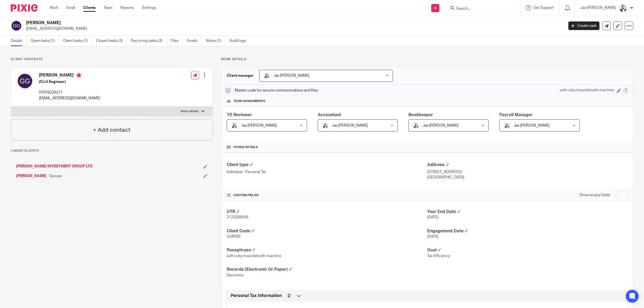 The width and height of the screenshot is (644, 308). What do you see at coordinates (527, 165) in the screenshot?
I see `h4: Address` at bounding box center [527, 165].